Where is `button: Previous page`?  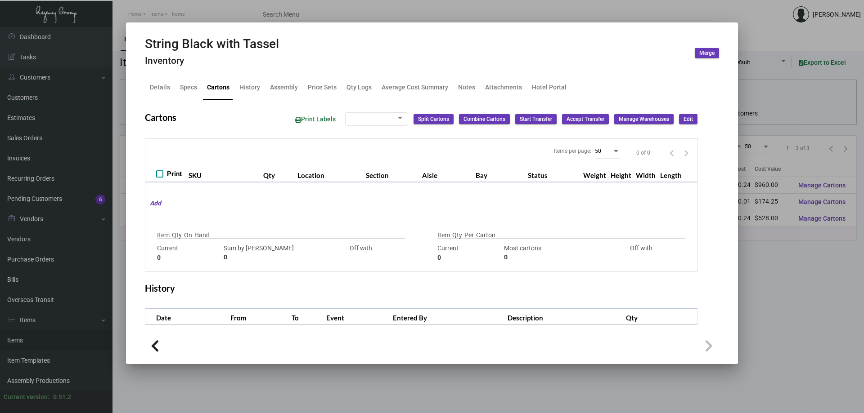 button: Previous page is located at coordinates (672, 153).